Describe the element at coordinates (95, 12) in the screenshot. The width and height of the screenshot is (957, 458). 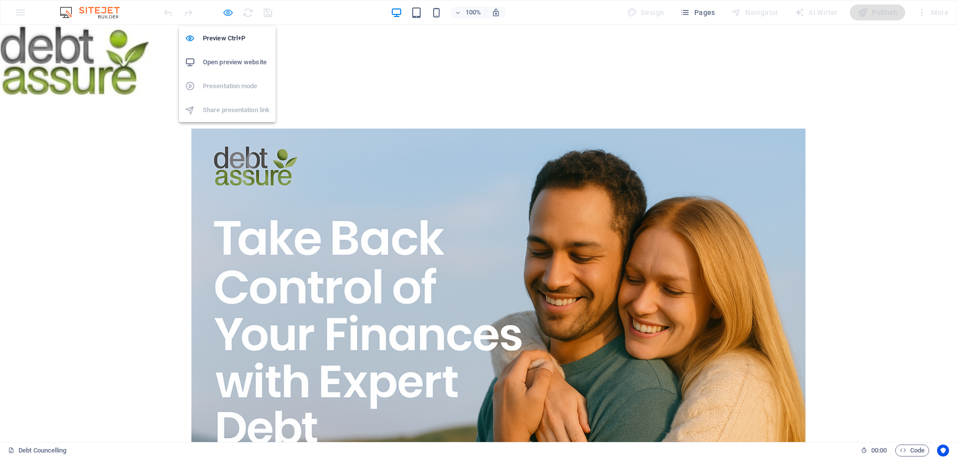
I see `img: Editor Logo` at that location.